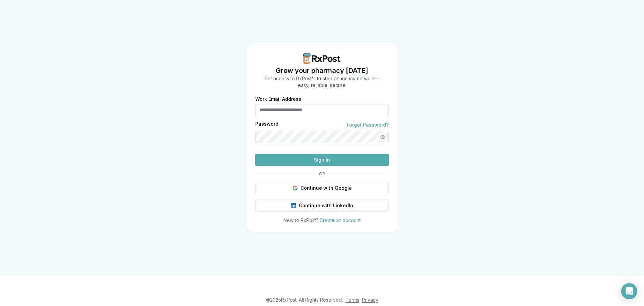  Describe the element at coordinates (322, 188) in the screenshot. I see `button: Continue with Google` at that location.